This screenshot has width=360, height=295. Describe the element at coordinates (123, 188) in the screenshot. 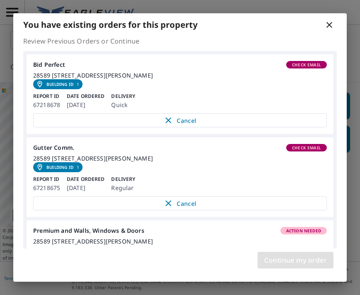

I see `p: Regular` at that location.